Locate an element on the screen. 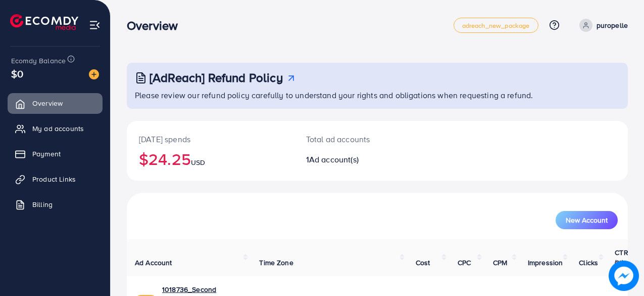 This screenshot has height=296, width=644. span: CPM is located at coordinates (500, 263).